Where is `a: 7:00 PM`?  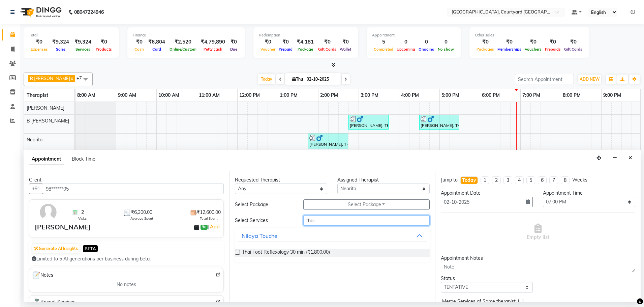 a: 7:00 PM is located at coordinates (531, 95).